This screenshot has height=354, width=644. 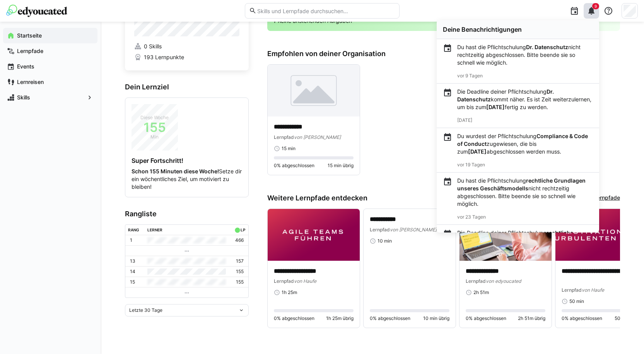 What do you see at coordinates (340, 165) in the screenshot?
I see `span: 15 min übrig` at bounding box center [340, 165].